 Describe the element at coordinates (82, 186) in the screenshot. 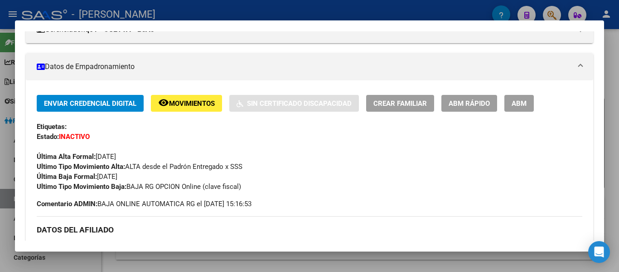

I see `strong: Ultimo Tipo Movimiento Baja:` at that location.